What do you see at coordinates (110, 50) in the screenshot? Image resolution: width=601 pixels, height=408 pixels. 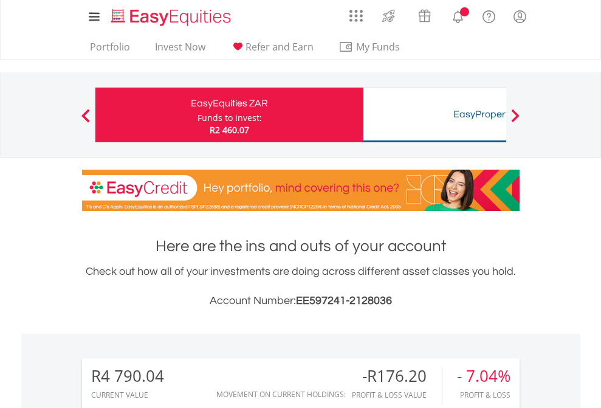 I see `a: Portfolio` at bounding box center [110, 50].